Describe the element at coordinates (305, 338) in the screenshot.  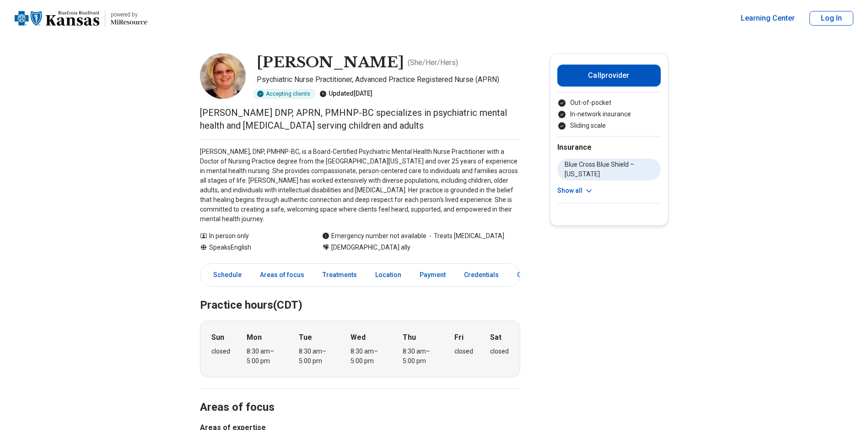
I see `strong: Tue` at that location.